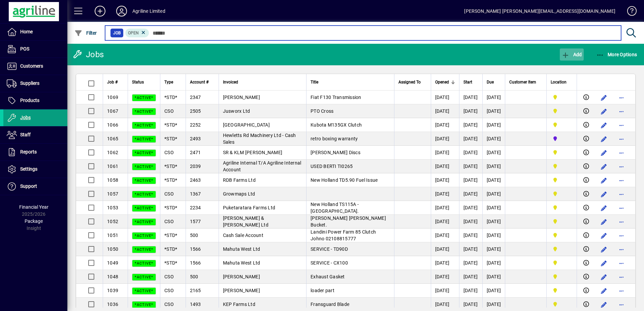 This screenshot has width=644, height=311. Describe the element at coordinates (230, 82) in the screenshot. I see `span: Invoiced` at that location.